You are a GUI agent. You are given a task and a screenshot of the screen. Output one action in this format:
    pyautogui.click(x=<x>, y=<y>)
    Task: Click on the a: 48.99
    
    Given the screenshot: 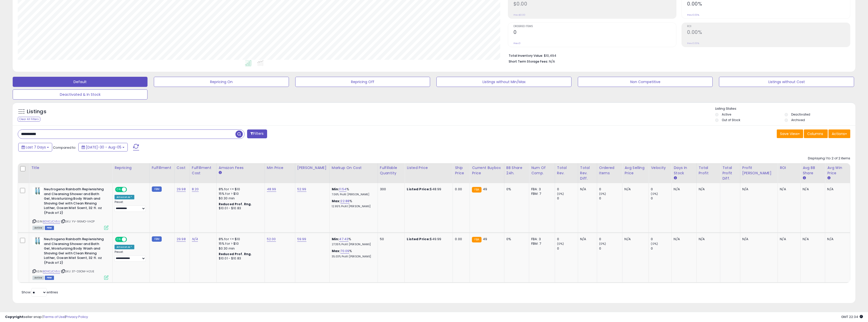 What is the action you would take?
    pyautogui.click(x=271, y=189)
    